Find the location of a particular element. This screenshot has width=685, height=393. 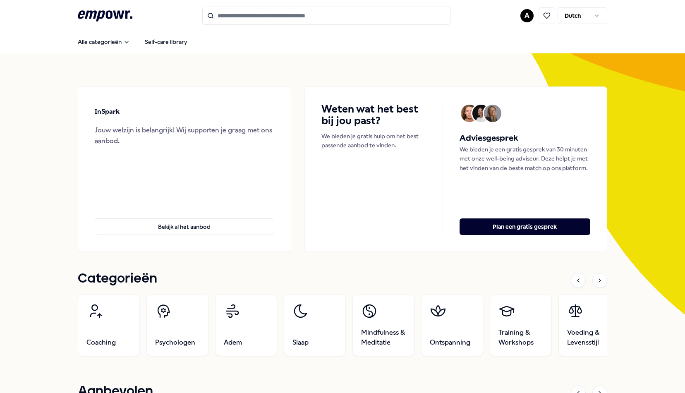

a: Self-care library is located at coordinates (166, 42).